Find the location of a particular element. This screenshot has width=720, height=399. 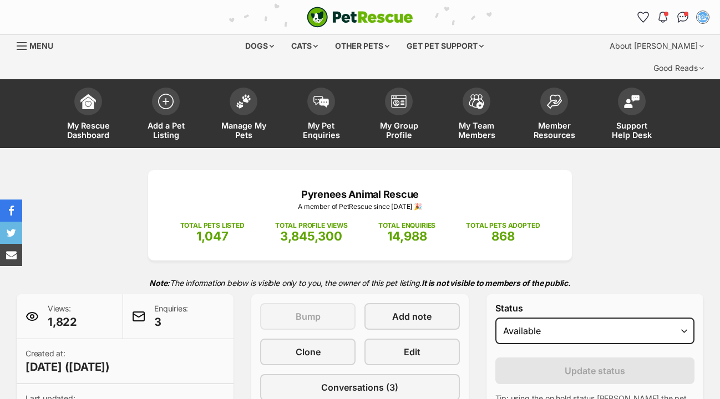

button: My account is located at coordinates (703, 17).